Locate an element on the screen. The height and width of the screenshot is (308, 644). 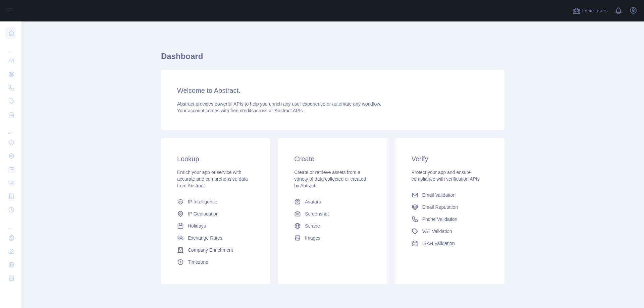
span: Exchange Rates is located at coordinates (205, 238).